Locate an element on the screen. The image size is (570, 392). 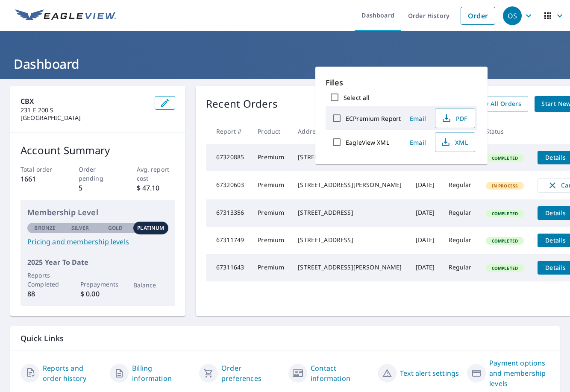
p: $ 47.10 is located at coordinates (156, 188).